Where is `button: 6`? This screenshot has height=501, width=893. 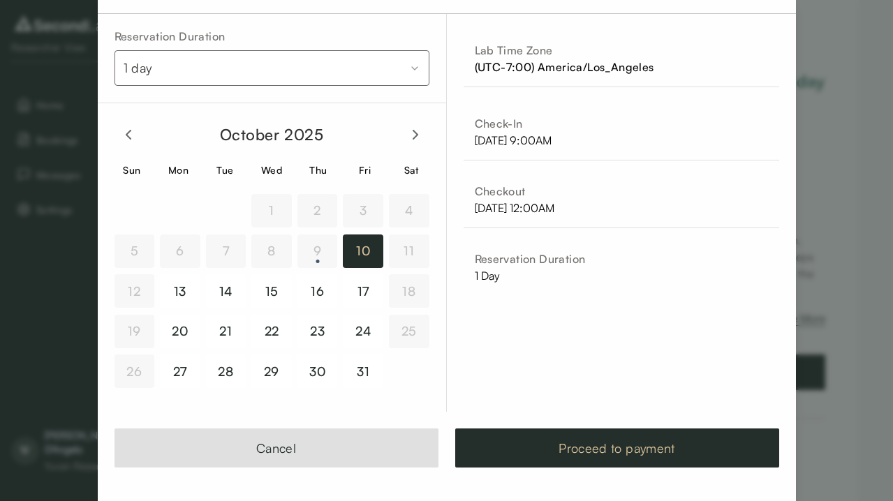
button: 6 is located at coordinates (180, 251).